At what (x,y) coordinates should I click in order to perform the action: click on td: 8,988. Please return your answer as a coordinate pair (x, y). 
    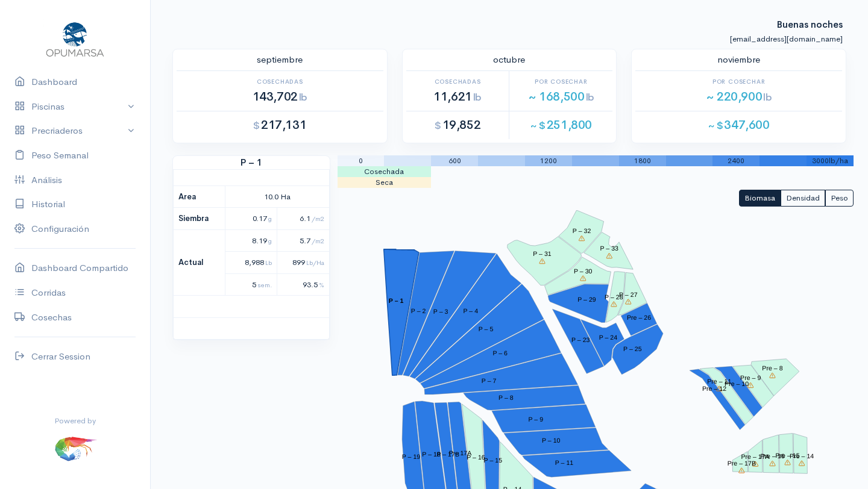
    Looking at the image, I should click on (252, 263).